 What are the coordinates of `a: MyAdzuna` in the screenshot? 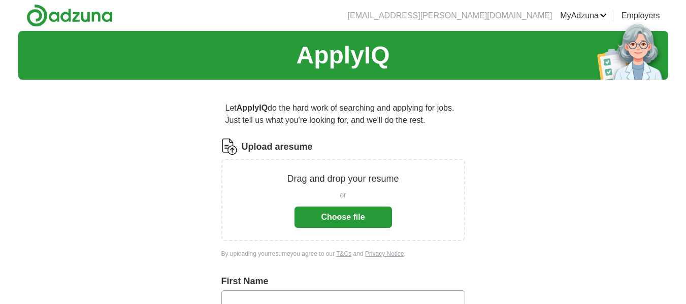 It's located at (583, 16).